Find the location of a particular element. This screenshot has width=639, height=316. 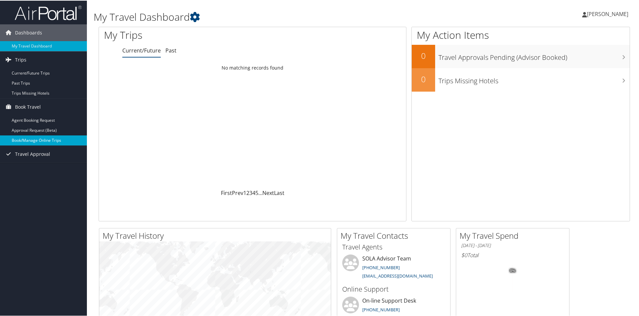

a: 0Travel Approvals Pending (Advisor Booked) is located at coordinates (521, 56).